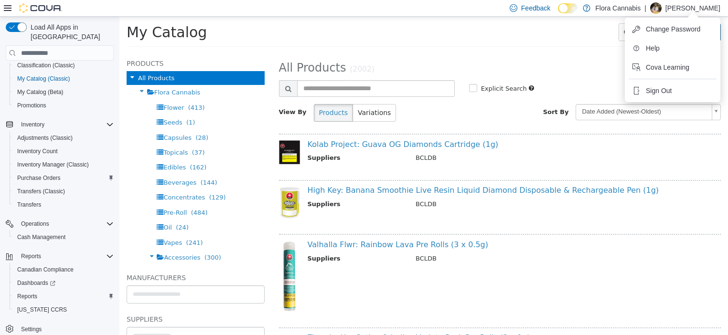 The width and height of the screenshot is (728, 335). Describe the element at coordinates (40, 92) in the screenshot. I see `span: My Catalog (Beta)` at that location.